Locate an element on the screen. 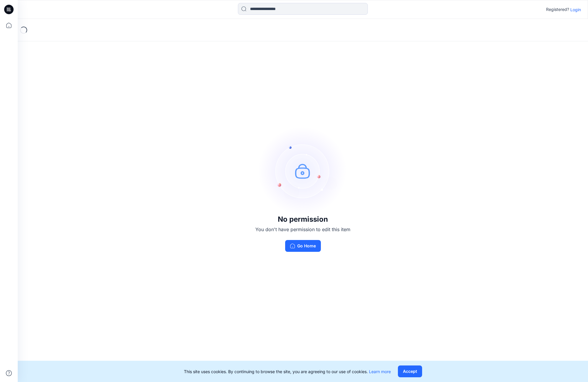  button: Go Home is located at coordinates (303, 246).